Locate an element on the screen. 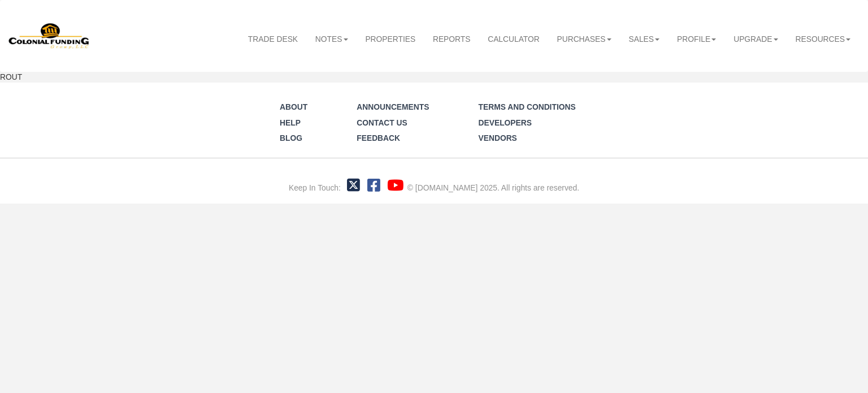 The width and height of the screenshot is (868, 393). a: Contact Us is located at coordinates (382, 123).